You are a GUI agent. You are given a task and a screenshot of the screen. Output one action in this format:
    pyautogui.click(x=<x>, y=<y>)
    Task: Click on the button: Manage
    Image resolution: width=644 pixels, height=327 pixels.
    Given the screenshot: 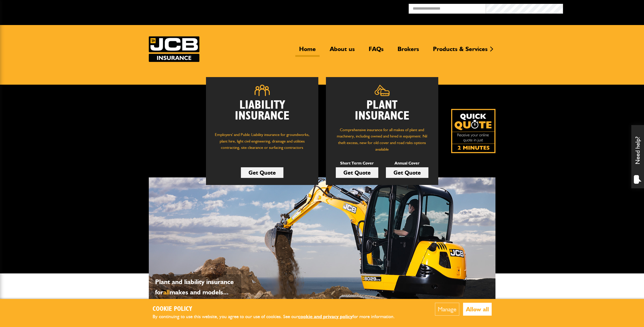 What is the action you would take?
    pyautogui.click(x=447, y=309)
    